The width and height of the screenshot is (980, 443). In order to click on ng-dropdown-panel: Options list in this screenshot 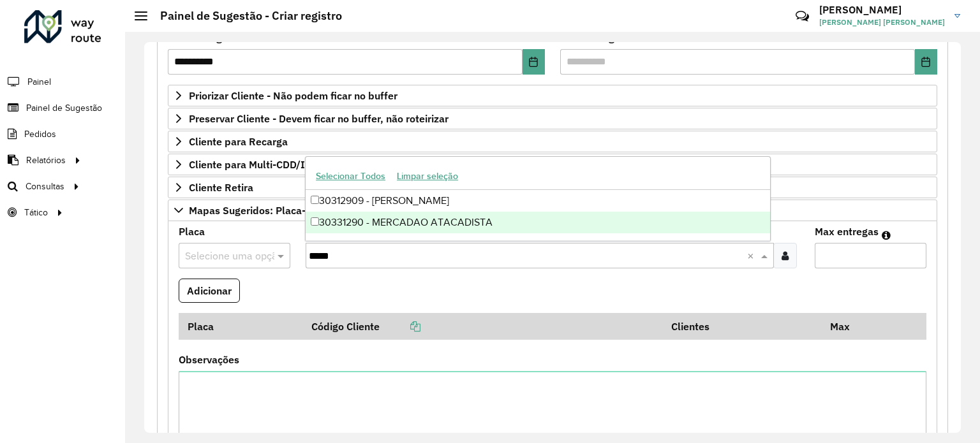, I will do `click(538, 198)`.